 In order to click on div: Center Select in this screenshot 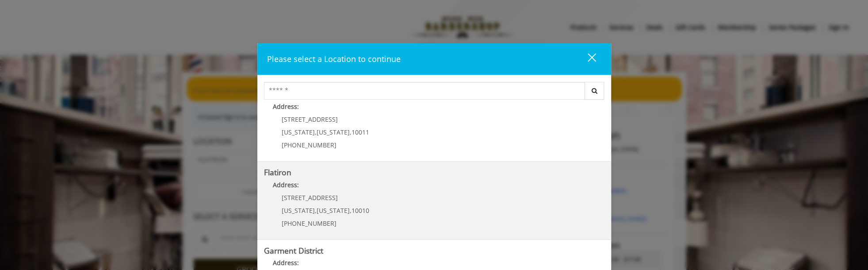, I will do `click(434, 93)`.